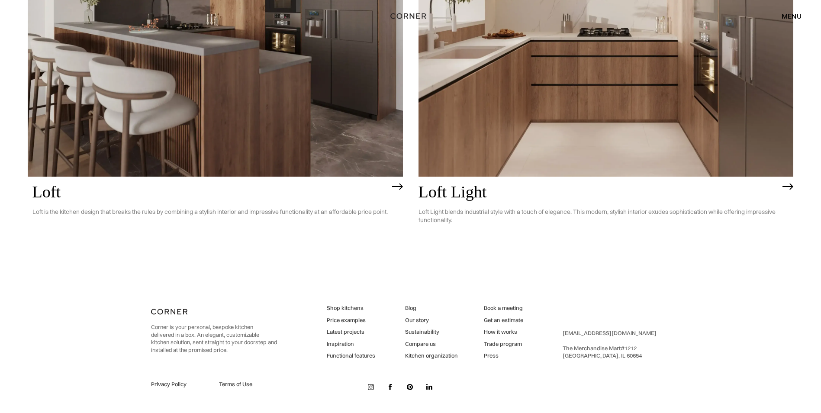 The height and width of the screenshot is (413, 821). Describe the element at coordinates (351, 332) in the screenshot. I see `a: Latest projects` at that location.